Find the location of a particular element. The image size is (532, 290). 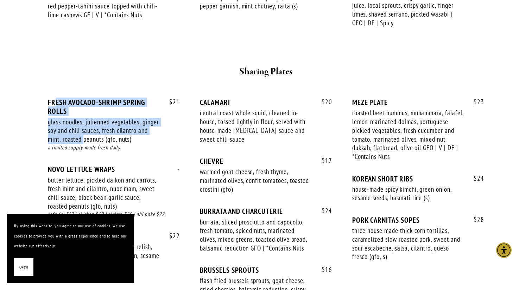

span: Okay! is located at coordinates (24, 267).